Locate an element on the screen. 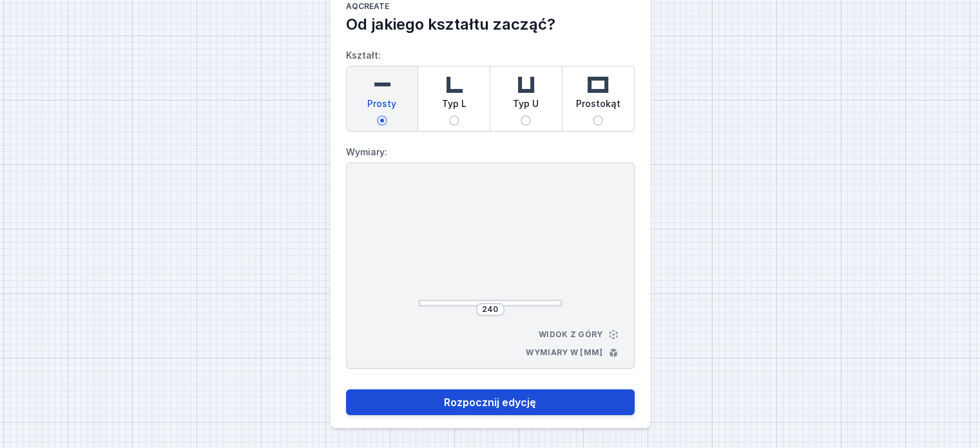 The image size is (980, 448). span: Prostokąt is located at coordinates (598, 107).